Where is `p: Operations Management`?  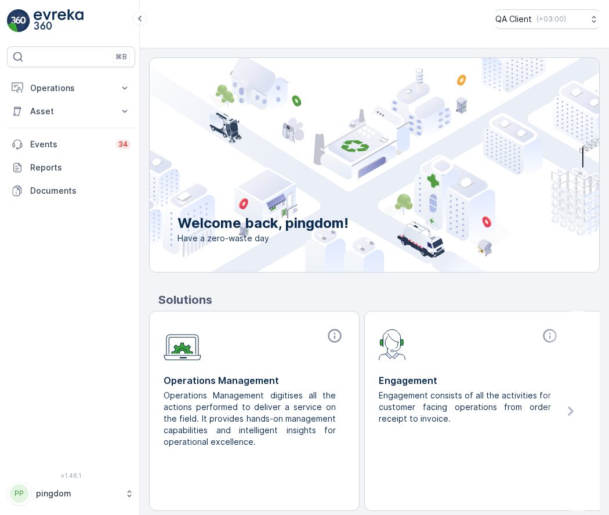 p: Operations Management is located at coordinates (254, 381).